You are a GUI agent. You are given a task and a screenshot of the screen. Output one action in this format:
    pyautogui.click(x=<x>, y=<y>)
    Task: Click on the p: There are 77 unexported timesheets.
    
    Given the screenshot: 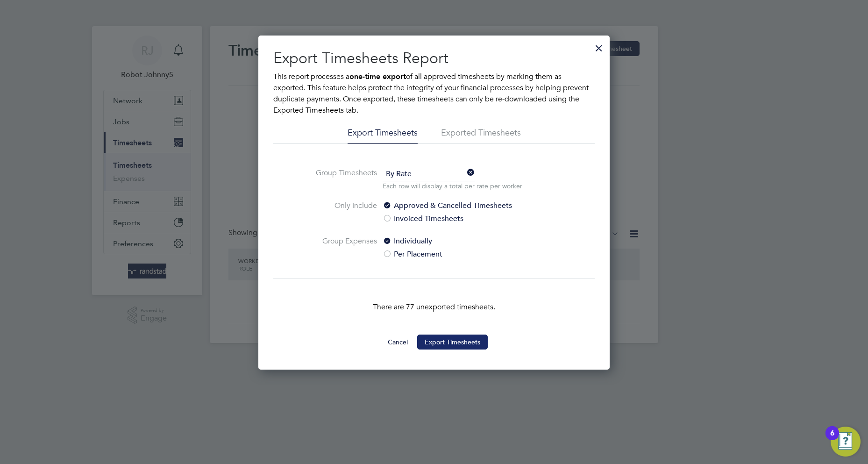 What is the action you would take?
    pyautogui.click(x=434, y=307)
    